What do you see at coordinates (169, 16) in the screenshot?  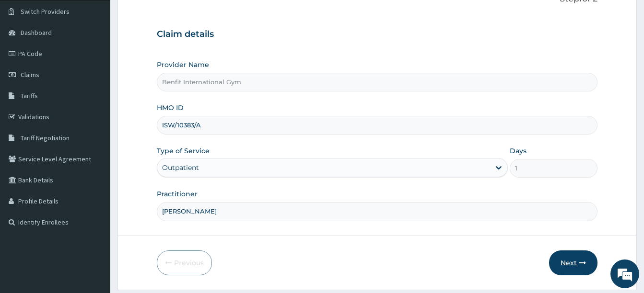 I see `div: Minimize live chat window` at bounding box center [169, 16].